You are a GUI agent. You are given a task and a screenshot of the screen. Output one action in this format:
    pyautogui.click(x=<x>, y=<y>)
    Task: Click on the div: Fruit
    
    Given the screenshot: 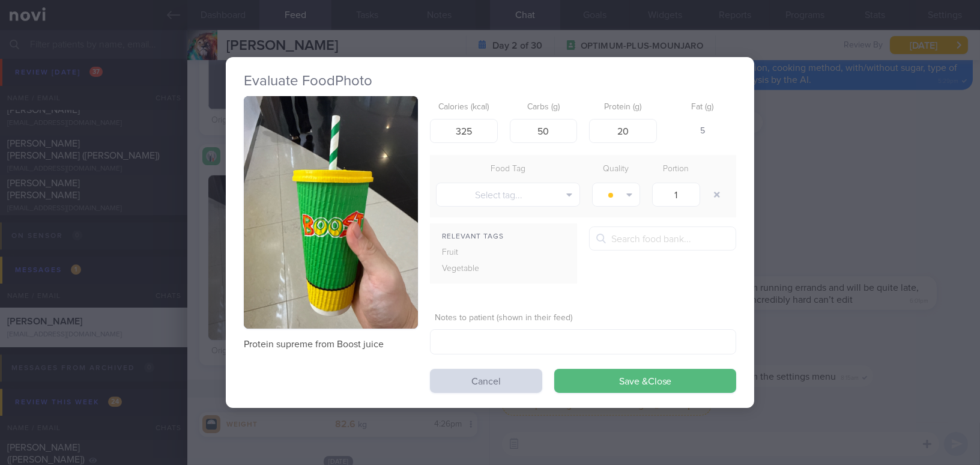 What is the action you would take?
    pyautogui.click(x=469, y=253)
    